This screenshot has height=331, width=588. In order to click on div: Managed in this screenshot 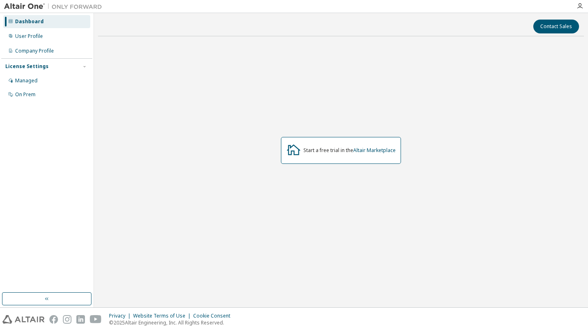, I will do `click(26, 81)`.